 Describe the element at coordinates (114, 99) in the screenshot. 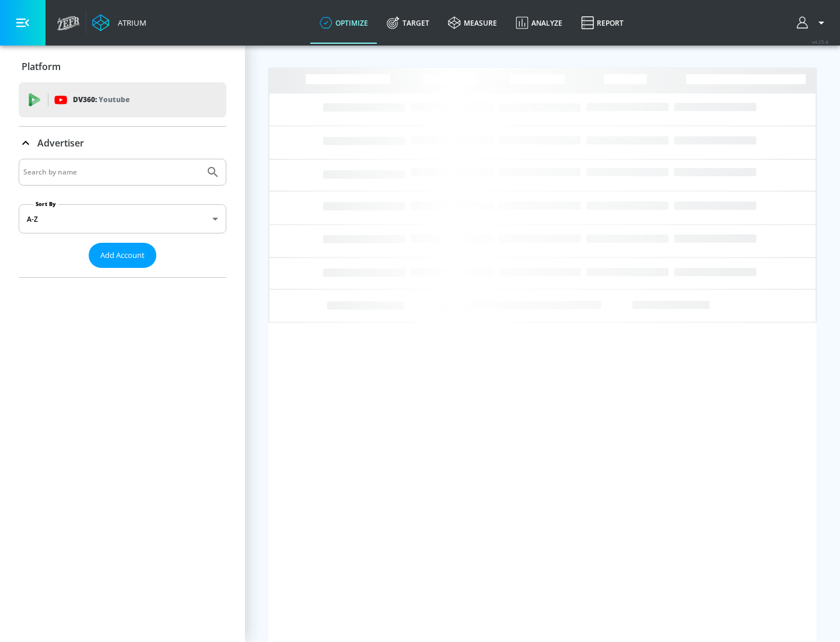

I see `p: Youtube` at that location.